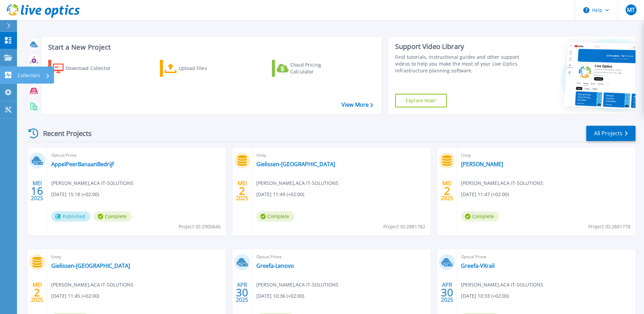 This screenshot has width=644, height=314. I want to click on span: Project ID: 2881782, so click(404, 227).